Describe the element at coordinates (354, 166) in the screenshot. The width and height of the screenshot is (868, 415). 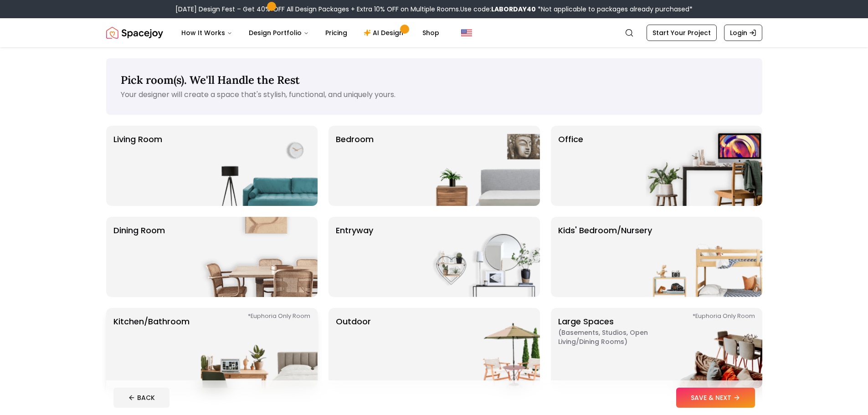
I see `p: Bedroom` at that location.